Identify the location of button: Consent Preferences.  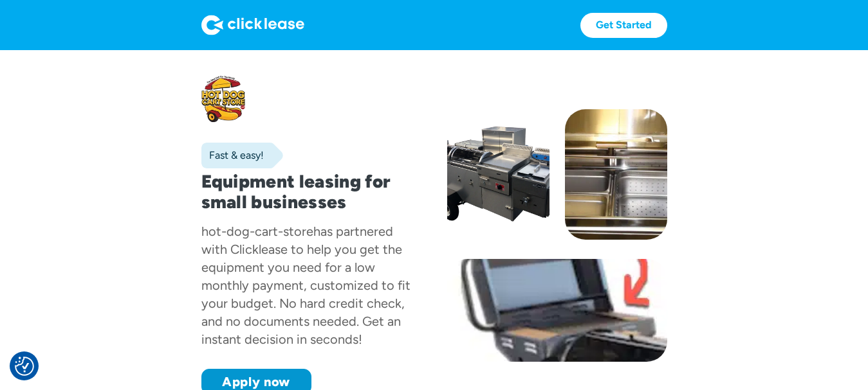
(25, 367).